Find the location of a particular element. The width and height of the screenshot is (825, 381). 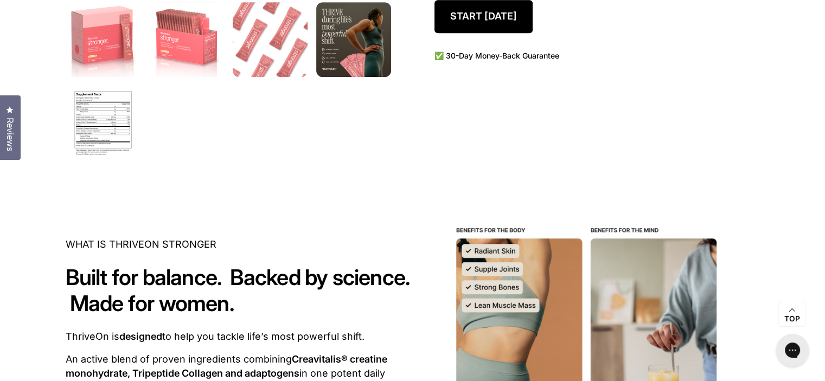

strong: designed is located at coordinates (140, 336).